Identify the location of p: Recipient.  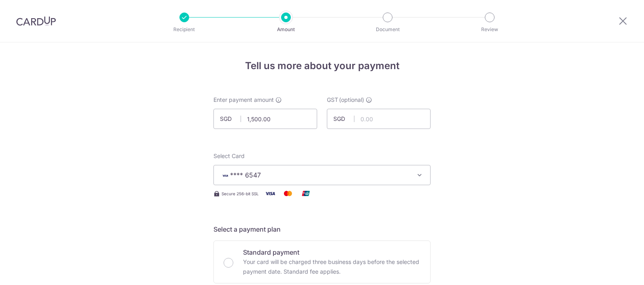
(184, 29).